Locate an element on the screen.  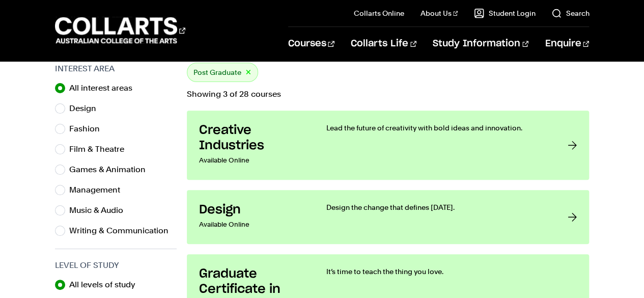
label: Games & Animation is located at coordinates (112, 170).